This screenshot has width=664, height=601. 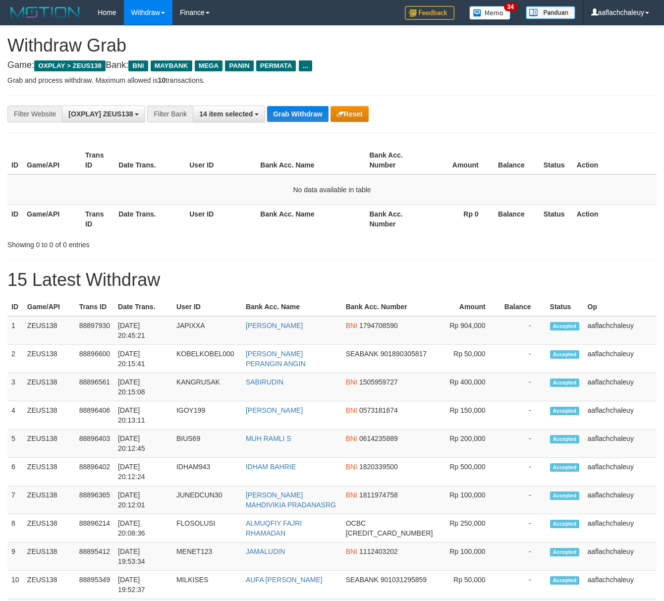 I want to click on td: 8, so click(x=15, y=528).